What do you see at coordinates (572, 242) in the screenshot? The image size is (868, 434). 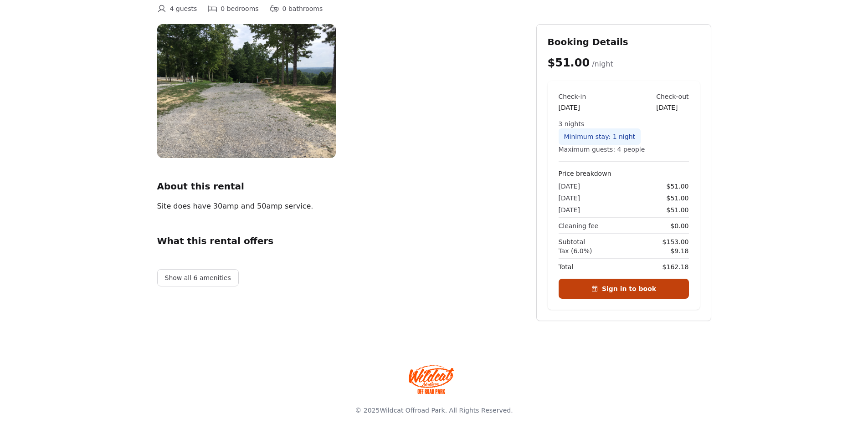 I see `span: Subtotal` at bounding box center [572, 242].